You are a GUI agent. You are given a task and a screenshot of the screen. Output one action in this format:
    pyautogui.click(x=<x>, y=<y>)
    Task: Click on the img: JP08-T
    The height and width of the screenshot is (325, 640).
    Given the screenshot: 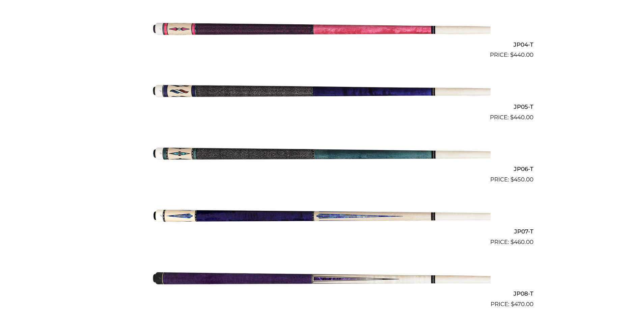 What is the action you would take?
    pyautogui.click(x=320, y=277)
    